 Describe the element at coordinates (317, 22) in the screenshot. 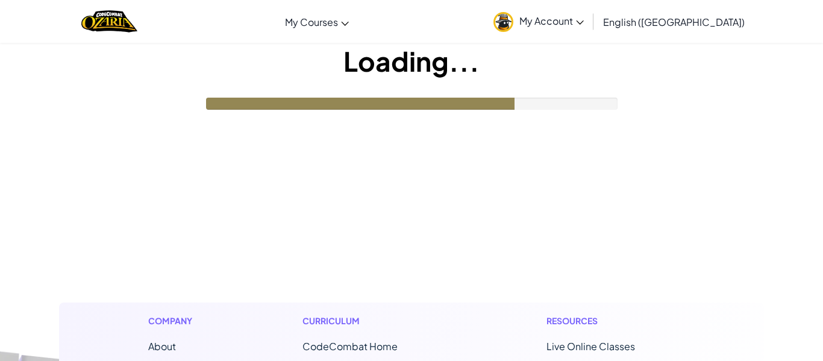

I see `a: My Courses` at that location.